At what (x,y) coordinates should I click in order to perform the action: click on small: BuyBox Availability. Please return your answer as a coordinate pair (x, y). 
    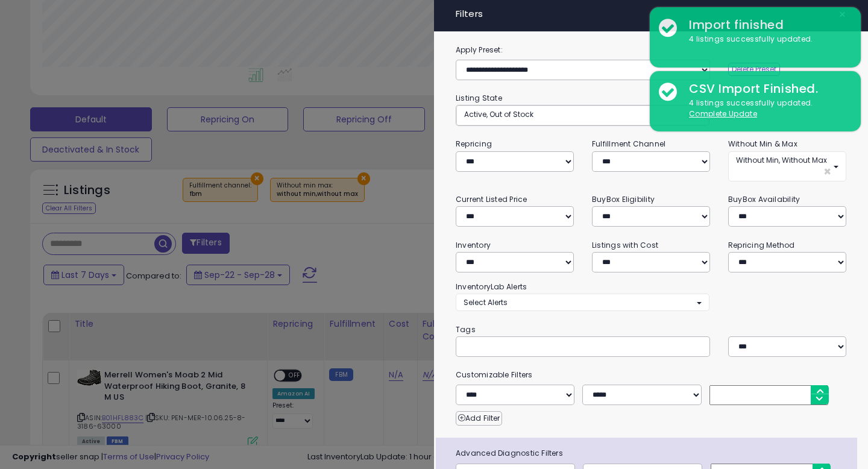
    Looking at the image, I should click on (764, 199).